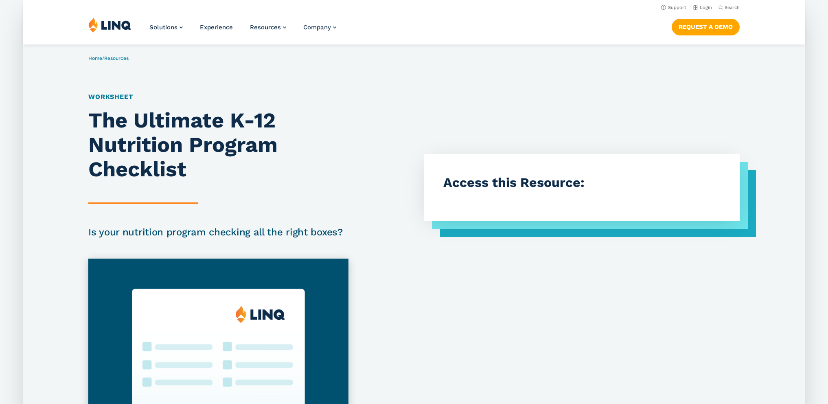 This screenshot has width=828, height=404. Describe the element at coordinates (582, 182) in the screenshot. I see `h3: Access this Resource:` at that location.